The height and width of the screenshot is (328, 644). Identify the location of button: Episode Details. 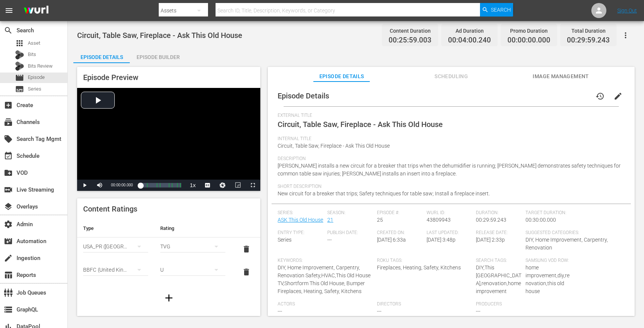
(101, 56).